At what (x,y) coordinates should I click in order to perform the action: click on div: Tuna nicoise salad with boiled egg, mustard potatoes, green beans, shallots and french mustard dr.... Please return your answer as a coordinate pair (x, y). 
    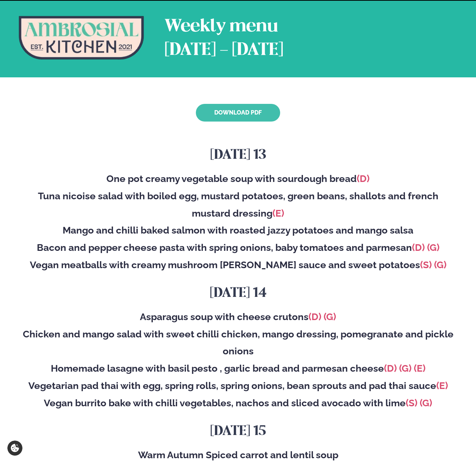
    Looking at the image, I should click on (238, 205).